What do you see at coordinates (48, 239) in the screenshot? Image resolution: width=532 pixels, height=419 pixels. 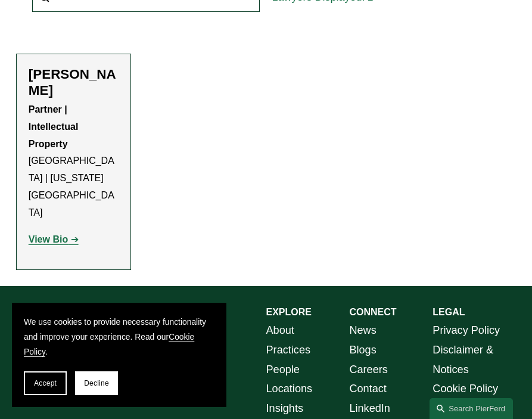 I see `strong: View Bio` at bounding box center [48, 239].